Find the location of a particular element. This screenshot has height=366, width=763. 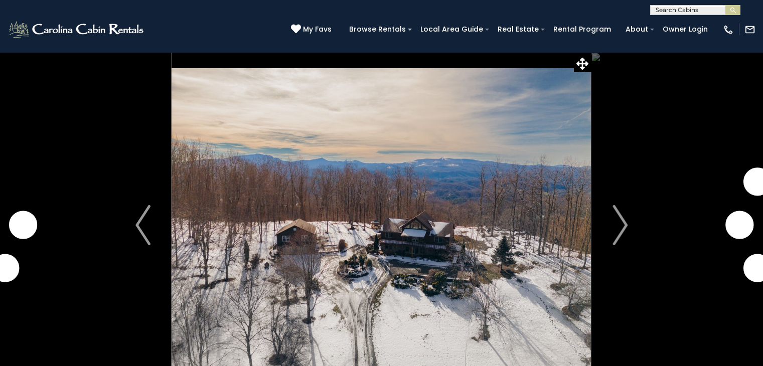

a: About is located at coordinates (636, 29).